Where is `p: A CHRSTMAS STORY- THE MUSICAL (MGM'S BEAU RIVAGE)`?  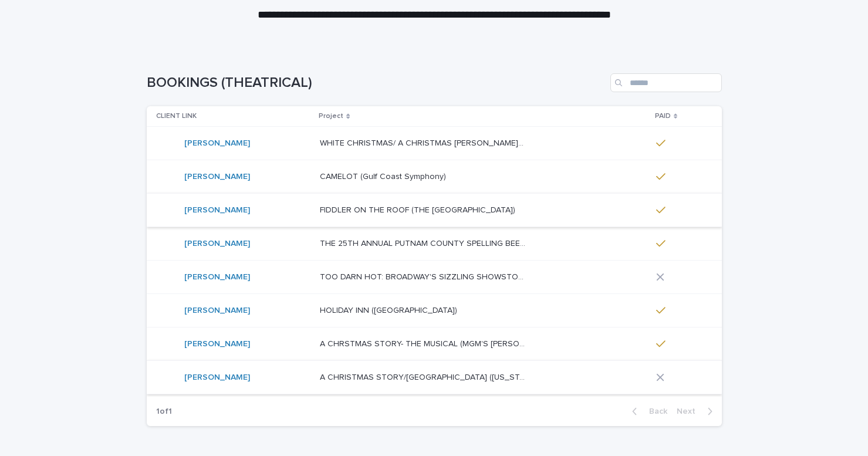
p: A CHRSTMAS STORY- THE MUSICAL (MGM'S BEAU RIVAGE) is located at coordinates (424, 343).